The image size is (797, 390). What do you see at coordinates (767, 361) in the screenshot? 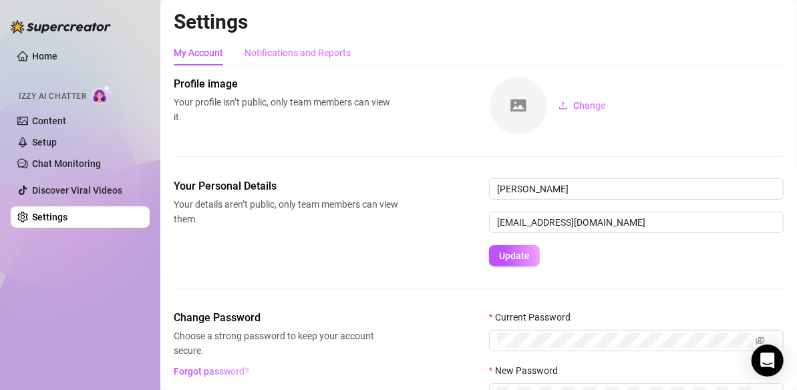
I see `div: Open Intercom Messenger` at bounding box center [767, 361].